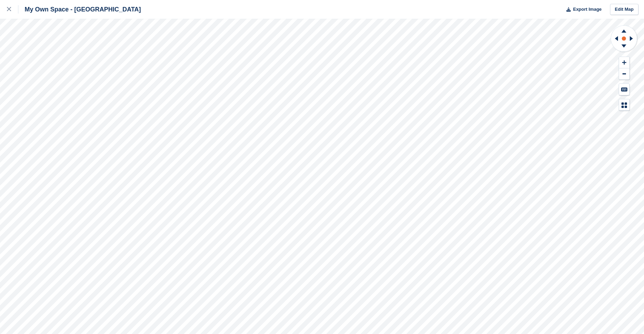 This screenshot has width=644, height=334. What do you see at coordinates (624, 9) in the screenshot?
I see `a: Edit Map` at bounding box center [624, 9].